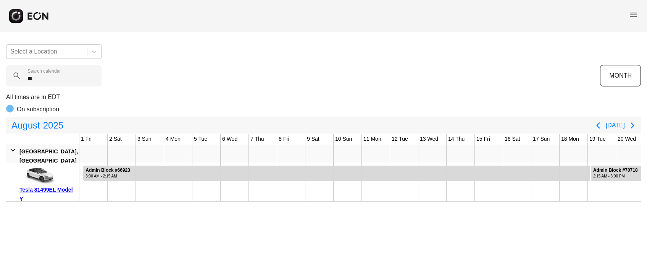 The image size is (647, 275). I want to click on div: Admin Block #70718, so click(616, 170).